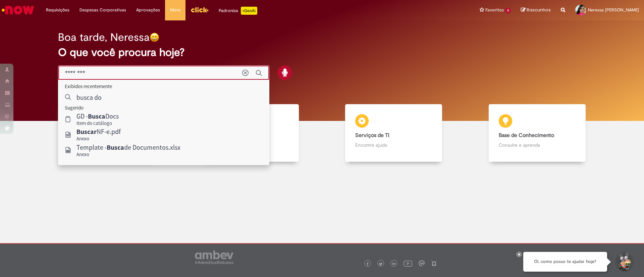 Image resolution: width=644 pixels, height=277 pixels. Describe the element at coordinates (537, 133) in the screenshot. I see `a: Base de Conhecimento Consulte e aprenda` at that location.